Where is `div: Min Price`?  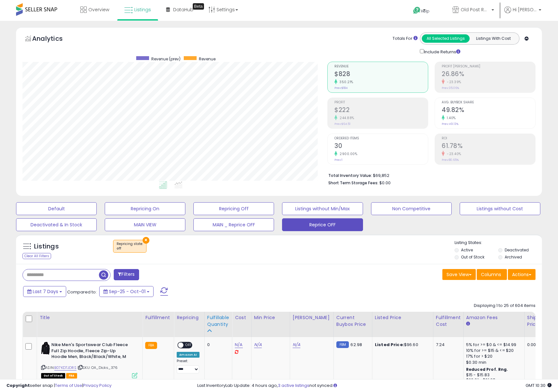 div: Min Price is located at coordinates (271, 318).